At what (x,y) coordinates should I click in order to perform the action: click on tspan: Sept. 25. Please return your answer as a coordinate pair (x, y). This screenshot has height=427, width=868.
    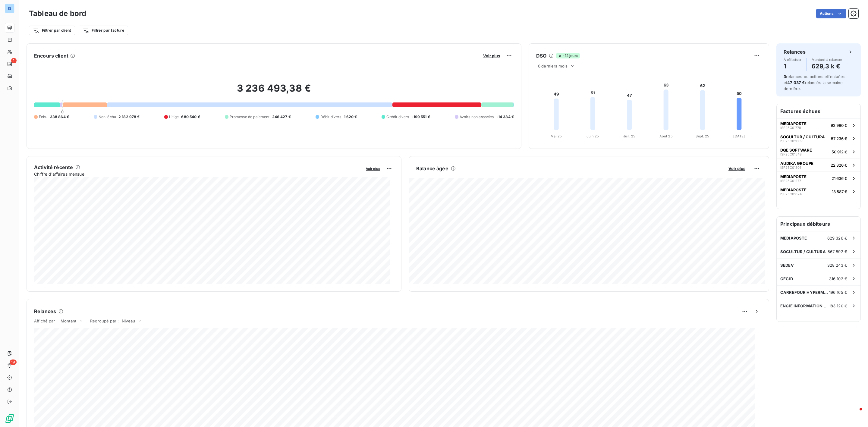
    Looking at the image, I should click on (702, 136).